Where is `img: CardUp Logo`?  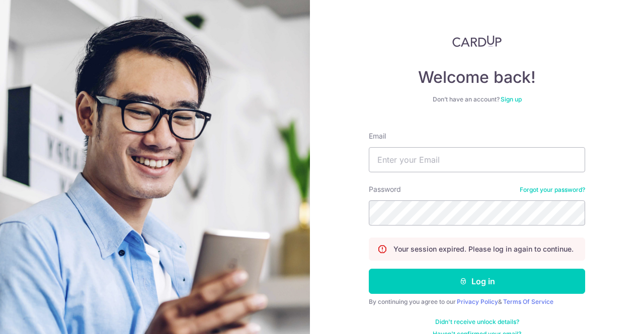 img: CardUp Logo is located at coordinates (477, 41).